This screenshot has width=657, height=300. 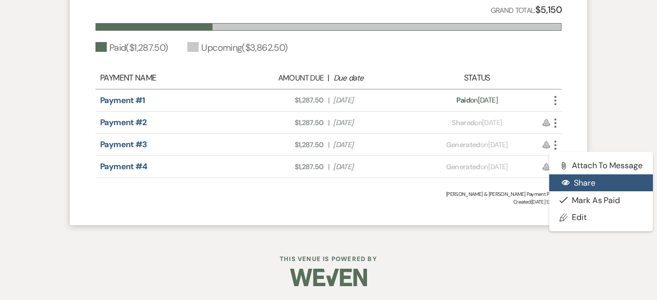 I want to click on a: Payment #1, so click(x=123, y=100).